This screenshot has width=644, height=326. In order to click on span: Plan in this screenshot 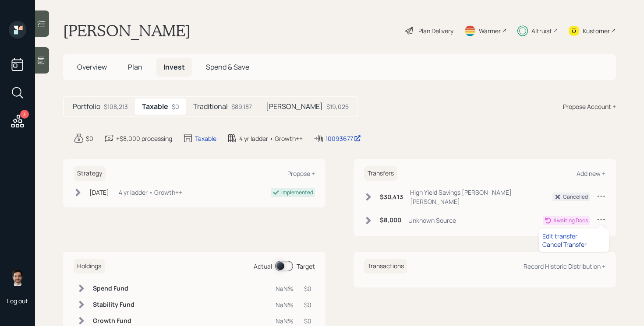, I will do `click(135, 67)`.